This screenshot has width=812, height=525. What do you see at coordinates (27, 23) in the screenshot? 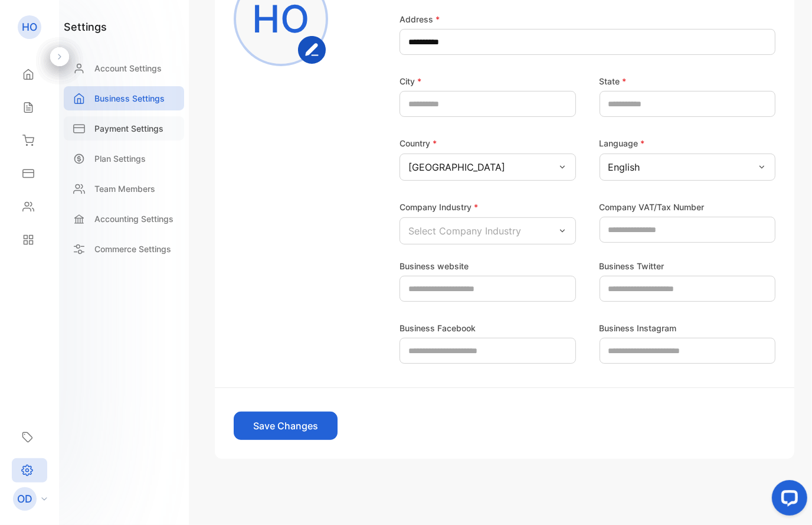
I see `button: Open LiveChat chat widget` at bounding box center [27, 23].